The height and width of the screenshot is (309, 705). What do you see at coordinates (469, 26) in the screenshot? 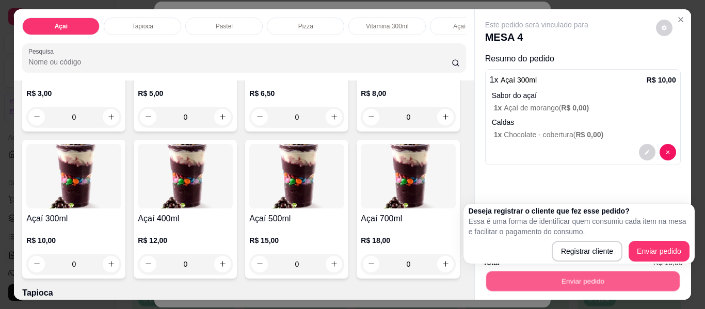
I see `p: Açaí batido` at bounding box center [469, 26].